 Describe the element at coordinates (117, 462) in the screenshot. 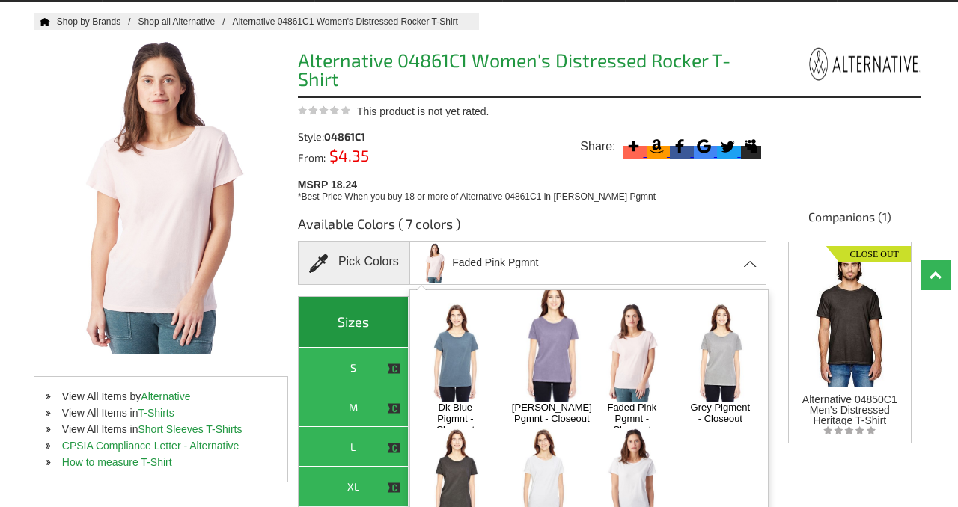

I see `a: How to measure T-Shirt` at that location.